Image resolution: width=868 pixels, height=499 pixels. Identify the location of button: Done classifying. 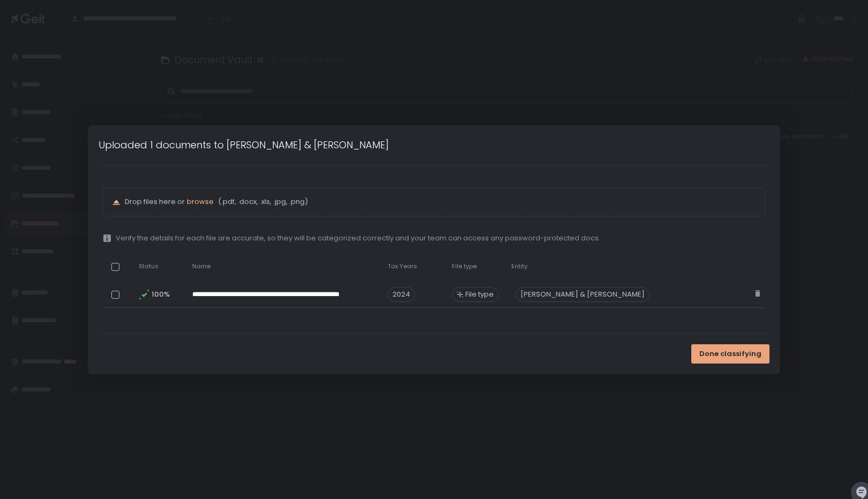
(730, 354).